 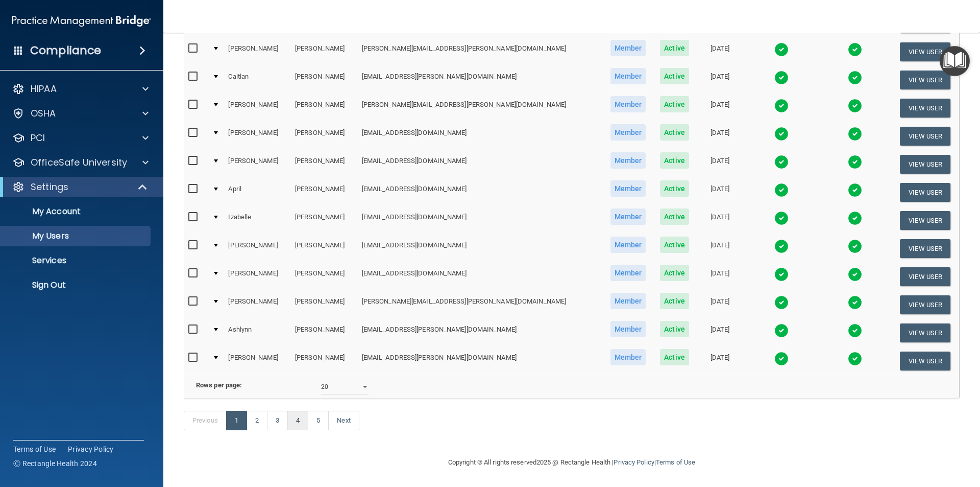 What do you see at coordinates (80, 113) in the screenshot?
I see `a: OSHA` at bounding box center [80, 113].